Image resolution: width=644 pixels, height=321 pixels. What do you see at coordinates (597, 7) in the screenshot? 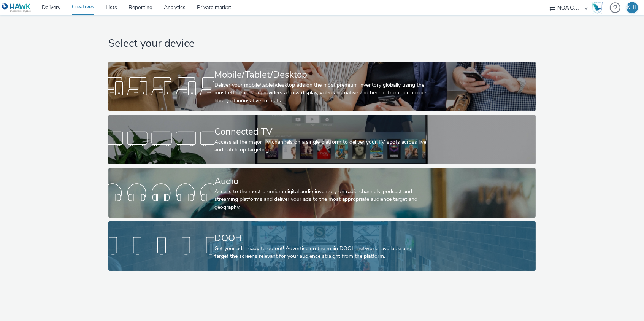
I see `img: Hawk Academy` at bounding box center [597, 7].